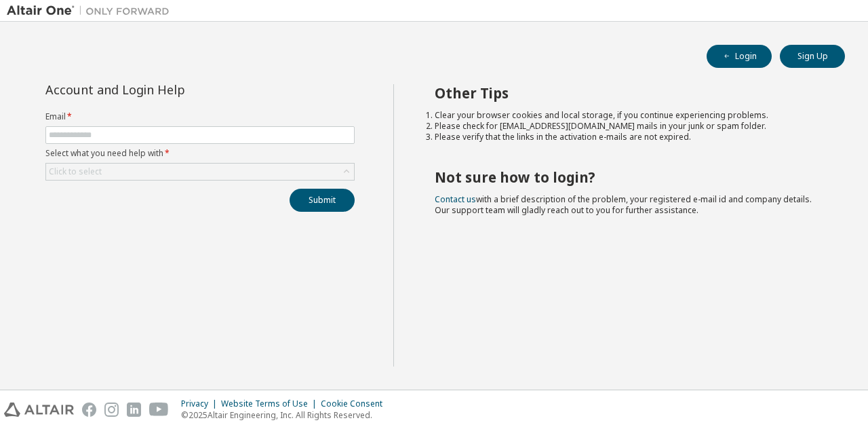 Image resolution: width=868 pixels, height=429 pixels. What do you see at coordinates (159, 410) in the screenshot?
I see `img: youtube.svg` at bounding box center [159, 410].